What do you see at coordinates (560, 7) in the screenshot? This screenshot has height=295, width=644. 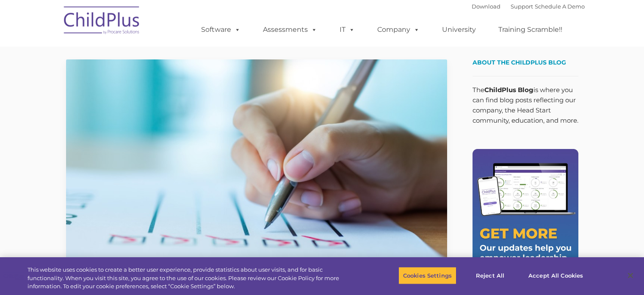 I see `a: Schedule A Demo` at bounding box center [560, 7].